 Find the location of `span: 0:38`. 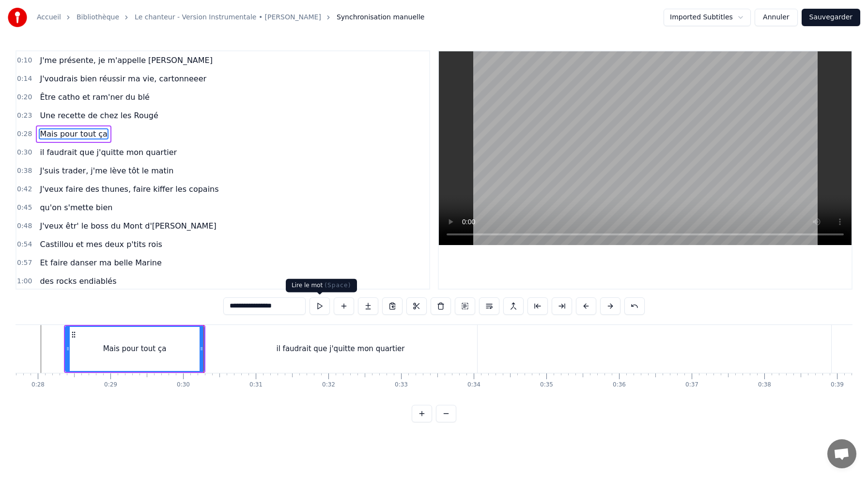

span: 0:38 is located at coordinates (24, 171).